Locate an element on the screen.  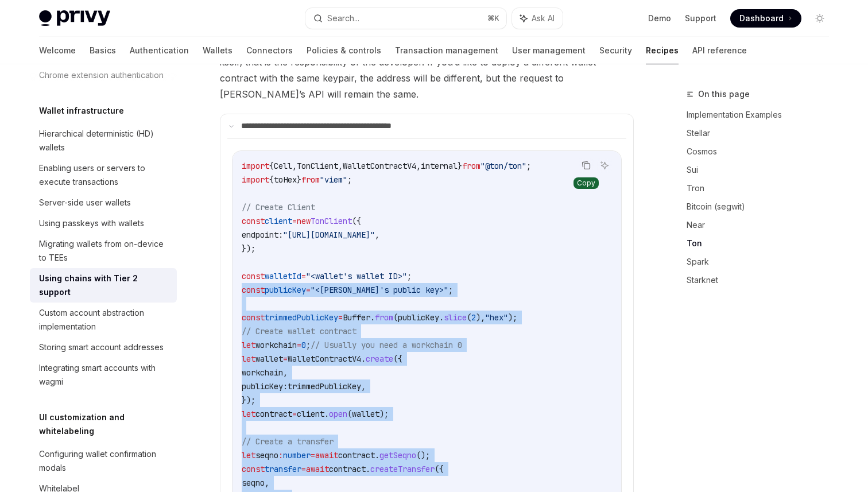
div: Hierarchical deterministic (HD) wallets is located at coordinates (105, 141).